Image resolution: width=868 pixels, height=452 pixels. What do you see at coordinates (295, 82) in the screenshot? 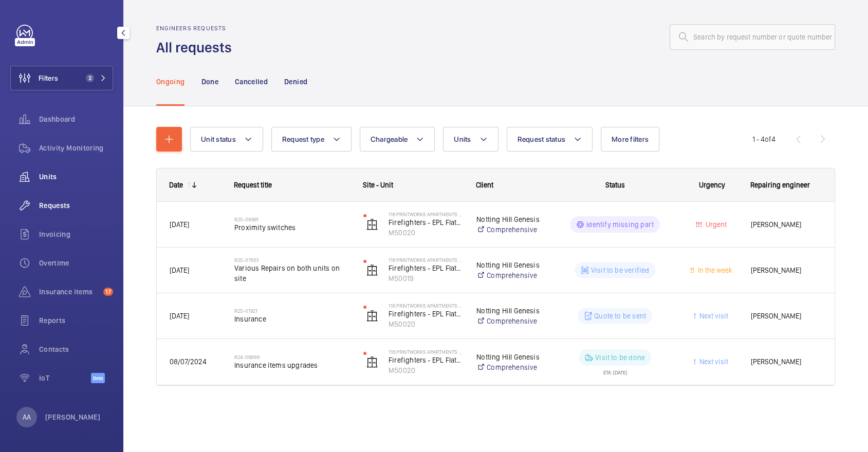
I see `p: Denied` at bounding box center [295, 82].